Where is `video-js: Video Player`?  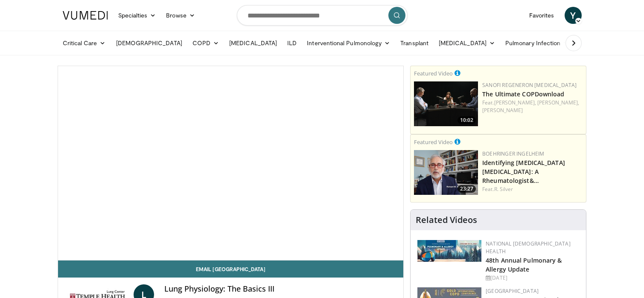
video-js: Video Player is located at coordinates (231, 163).